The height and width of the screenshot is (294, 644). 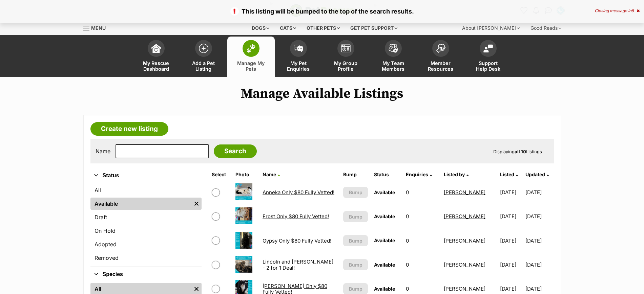 I want to click on a: My Team Members, so click(x=393, y=57).